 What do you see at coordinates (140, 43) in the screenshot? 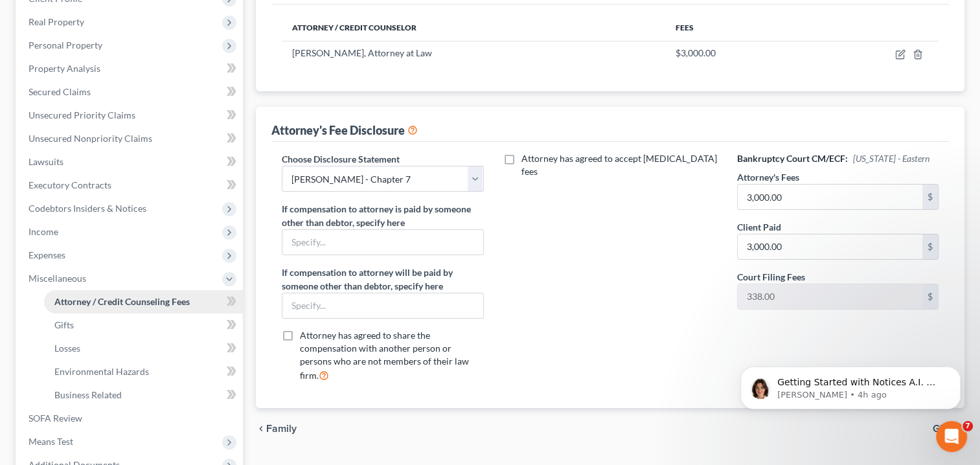
I see `p: Getting Started with Notices A.I. 📫 Notices A.I. is an added feature which will save all your not...` at bounding box center [140, 43].